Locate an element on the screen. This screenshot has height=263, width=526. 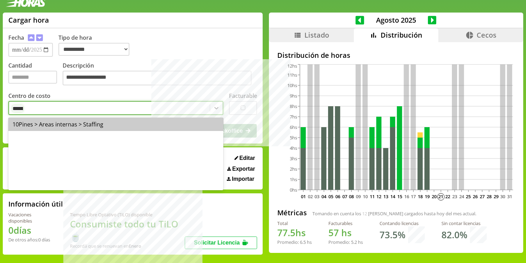
textarea: Descripción is located at coordinates (157, 78).